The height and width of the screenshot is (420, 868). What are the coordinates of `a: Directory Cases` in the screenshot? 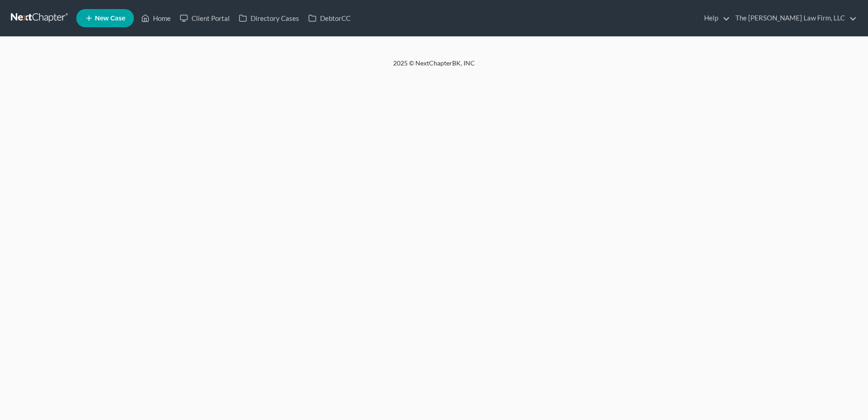 It's located at (269, 18).